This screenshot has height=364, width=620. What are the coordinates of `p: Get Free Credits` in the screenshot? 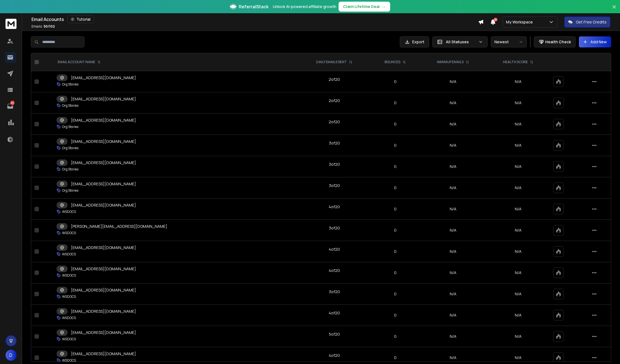 It's located at (591, 22).